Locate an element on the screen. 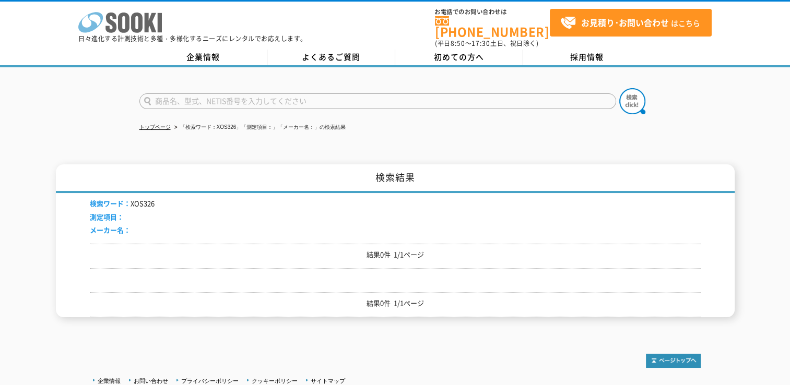 The width and height of the screenshot is (790, 385). span: 検索ワード： is located at coordinates (110, 203).